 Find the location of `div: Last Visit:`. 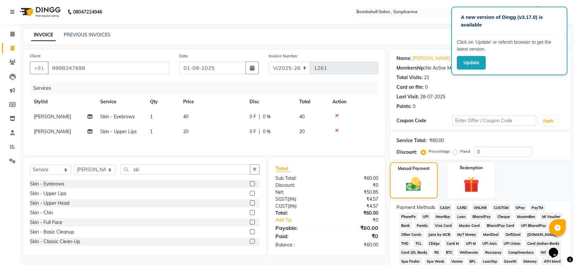

div: Last Visit: is located at coordinates (407, 97).